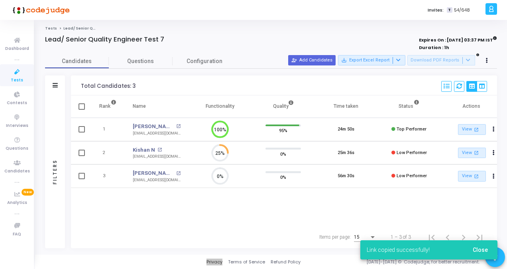 Image resolution: width=507 pixels, height=269 pixels. I want to click on span: Analytics, so click(17, 203).